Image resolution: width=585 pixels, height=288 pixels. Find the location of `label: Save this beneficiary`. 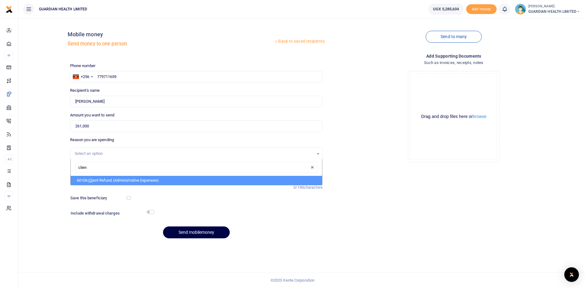

label: Save this beneficiary is located at coordinates (89, 198).